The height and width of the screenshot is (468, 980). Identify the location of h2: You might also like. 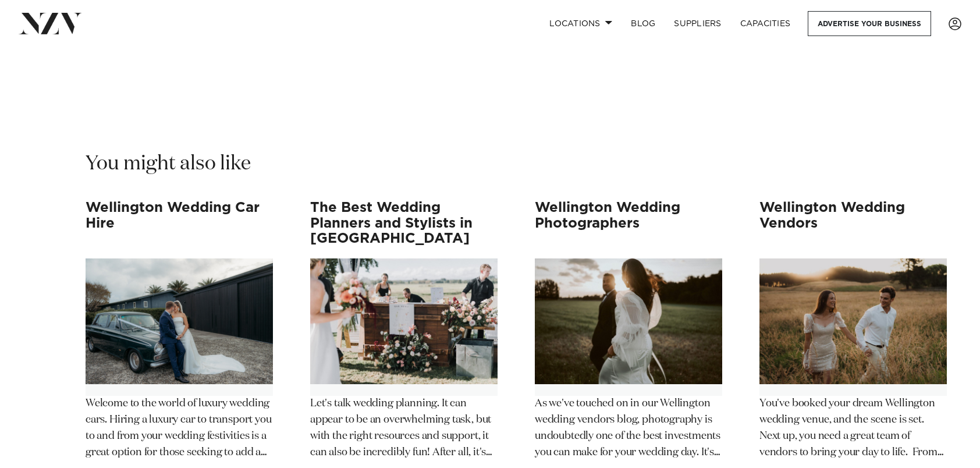
(168, 163).